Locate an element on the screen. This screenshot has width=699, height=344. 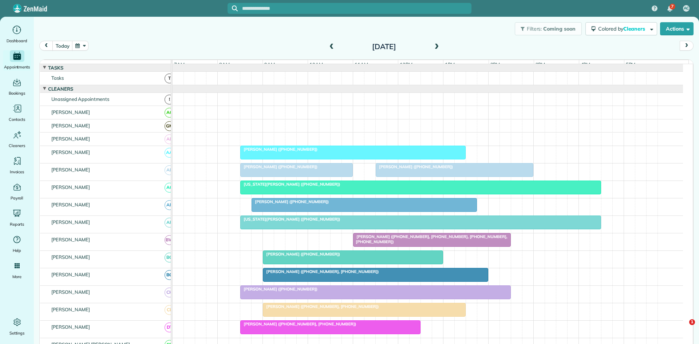
span: 9am is located at coordinates (269, 64).